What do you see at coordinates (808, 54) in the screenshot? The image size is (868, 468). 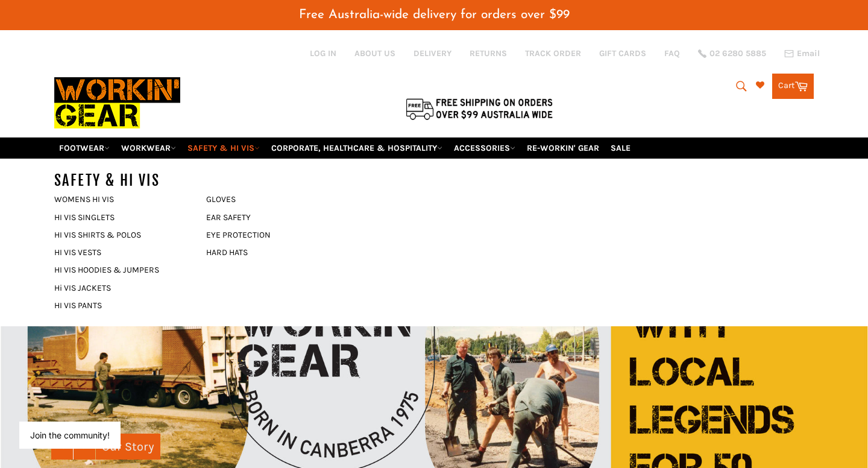 I see `span: Email` at bounding box center [808, 54].